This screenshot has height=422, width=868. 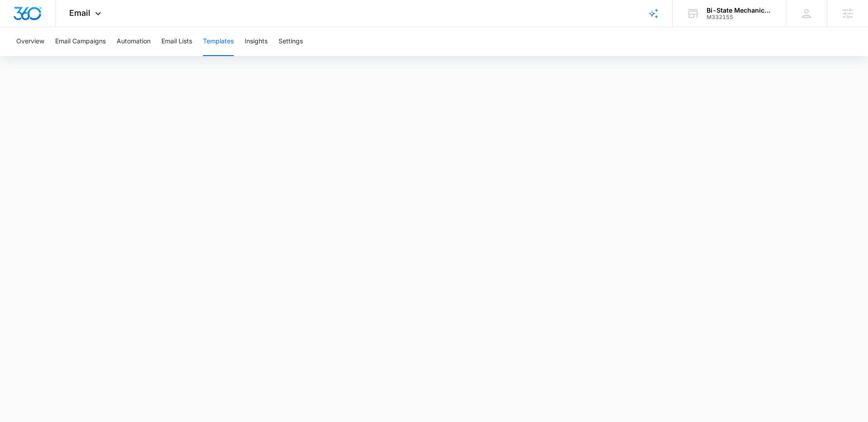 What do you see at coordinates (739, 10) in the screenshot?
I see `div: account name` at bounding box center [739, 10].